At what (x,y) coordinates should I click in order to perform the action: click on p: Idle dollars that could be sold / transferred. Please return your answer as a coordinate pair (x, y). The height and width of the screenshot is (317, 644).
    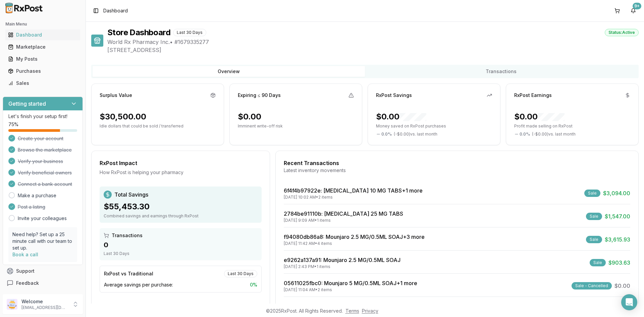
    Looking at the image, I should click on (158, 126).